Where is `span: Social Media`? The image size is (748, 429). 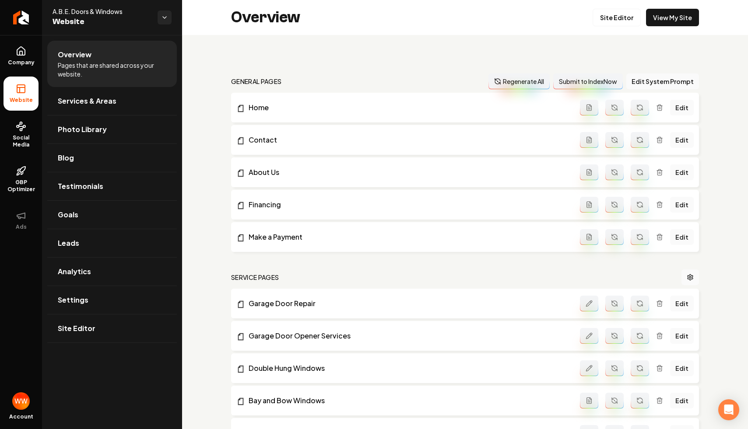 span: Social Media is located at coordinates (21, 141).